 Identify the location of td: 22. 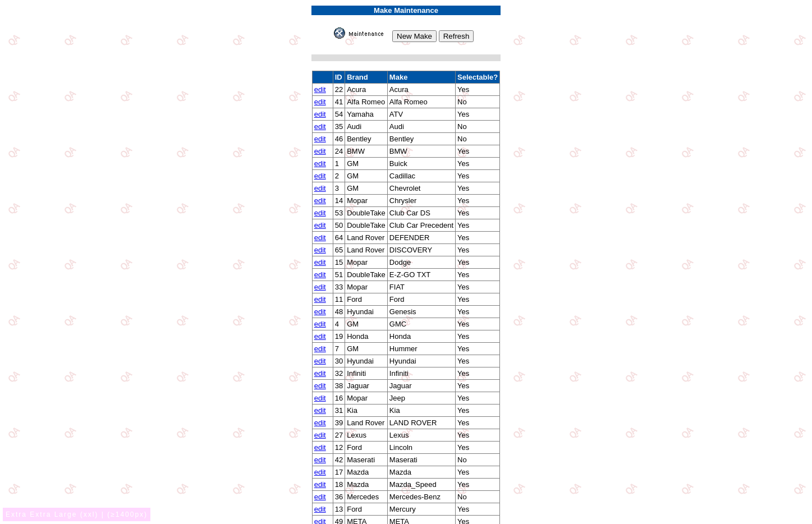
(338, 90).